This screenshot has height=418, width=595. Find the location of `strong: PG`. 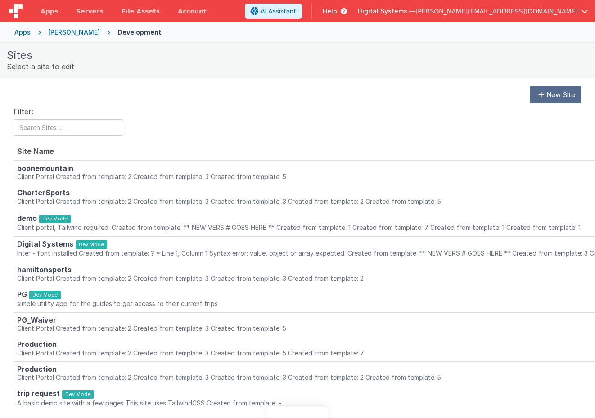

strong: PG is located at coordinates (22, 294).